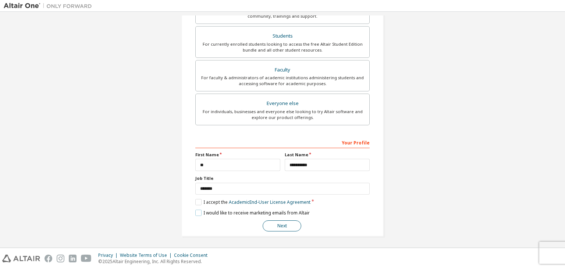 The image size is (565, 269). Describe the element at coordinates (86, 258) in the screenshot. I see `img: youtube.svg` at that location.